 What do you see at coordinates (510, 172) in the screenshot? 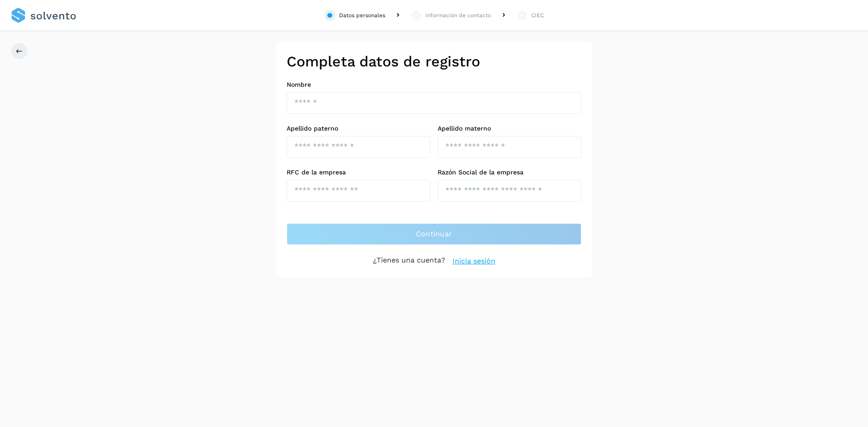
I see `label: Razón Social de la empresa` at bounding box center [510, 172].